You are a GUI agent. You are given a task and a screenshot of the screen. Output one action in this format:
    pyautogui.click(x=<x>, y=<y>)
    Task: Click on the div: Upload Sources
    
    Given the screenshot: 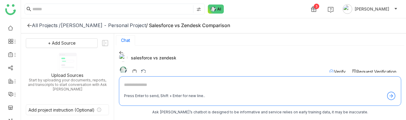 What is the action you would take?
    pyautogui.click(x=67, y=75)
    